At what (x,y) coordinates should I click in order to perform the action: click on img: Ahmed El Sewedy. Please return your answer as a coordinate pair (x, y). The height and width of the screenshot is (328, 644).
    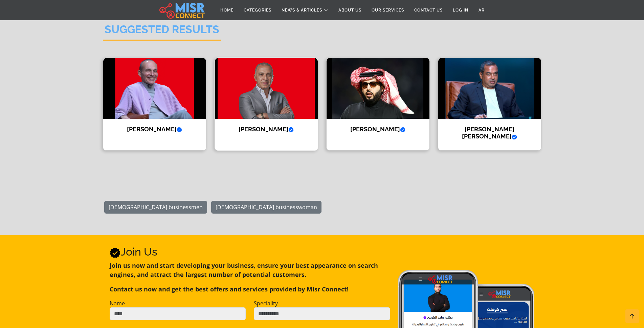
    Looking at the image, I should click on (266, 88).